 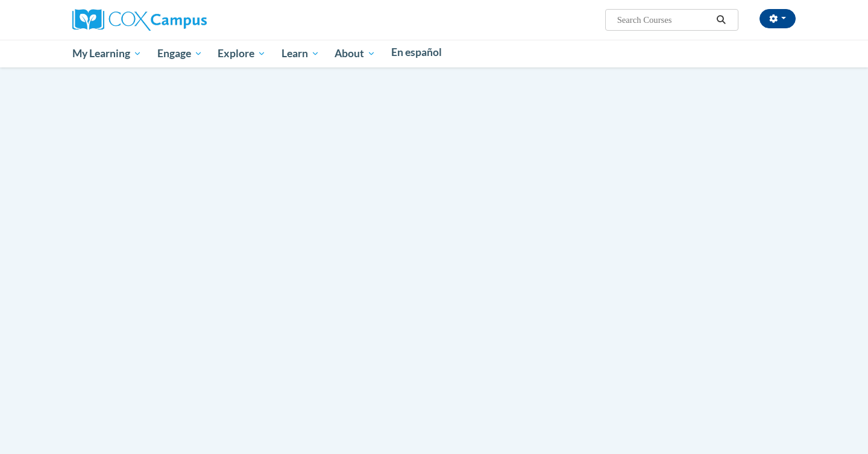 I want to click on span: My Learning, so click(x=107, y=53).